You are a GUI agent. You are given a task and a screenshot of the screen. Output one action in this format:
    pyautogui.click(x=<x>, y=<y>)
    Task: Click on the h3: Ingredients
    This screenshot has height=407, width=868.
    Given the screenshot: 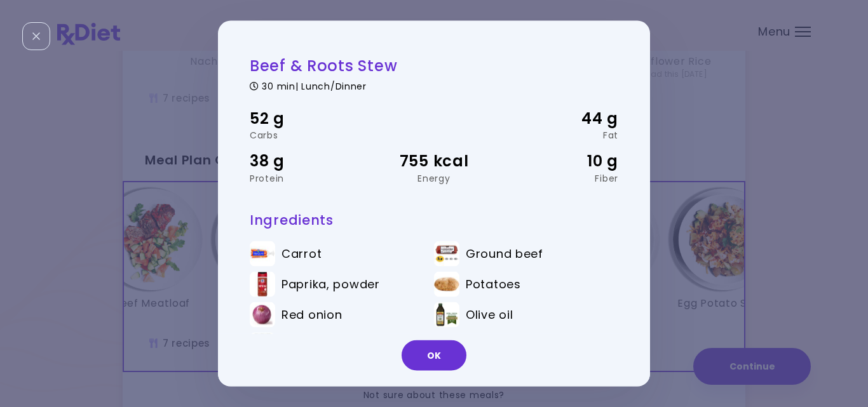 What is the action you would take?
    pyautogui.click(x=434, y=219)
    